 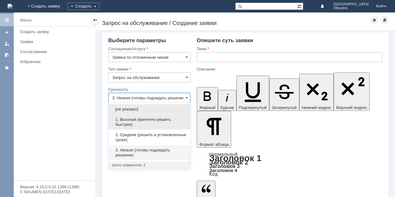 I want to click on div: Версия: 4.18.0.9.31.1398 (1398), so click(x=54, y=187).